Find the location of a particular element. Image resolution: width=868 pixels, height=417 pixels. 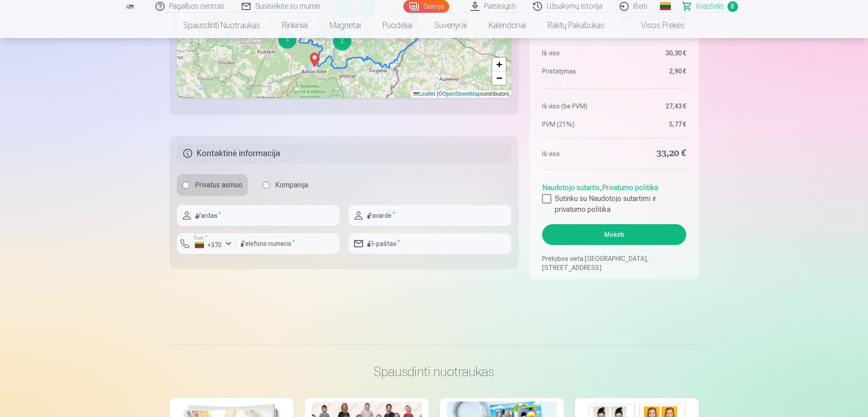

input: Privatus asmuo is located at coordinates (186, 185).